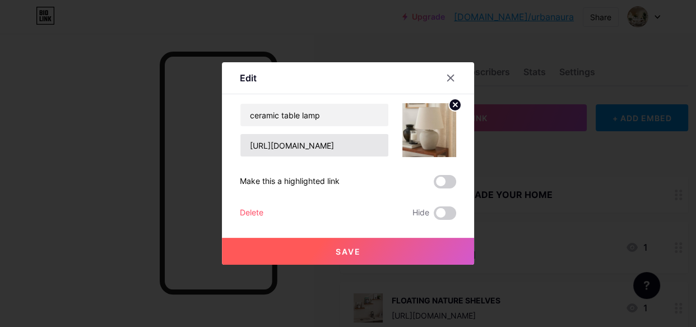 This screenshot has height=327, width=696. What do you see at coordinates (348, 251) in the screenshot?
I see `button: Save` at bounding box center [348, 251].